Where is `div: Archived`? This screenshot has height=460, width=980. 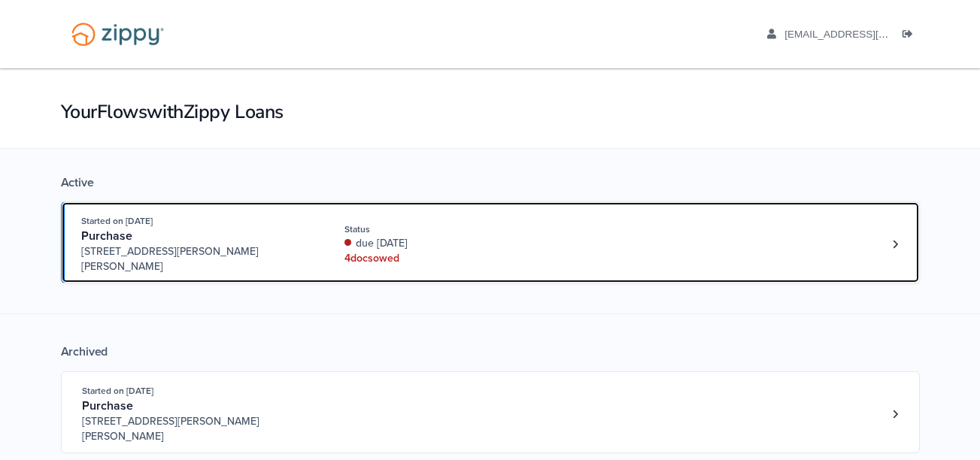 div: Archived is located at coordinates (491, 352).